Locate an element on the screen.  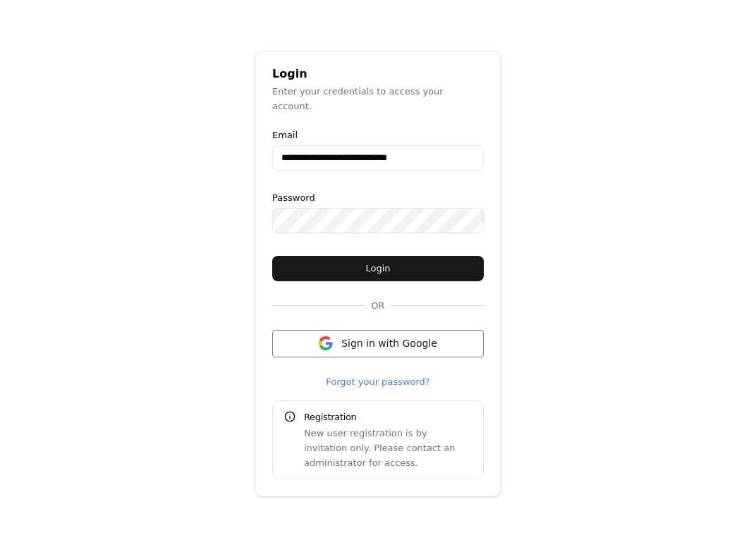
span: Sign in with Google is located at coordinates (389, 343).